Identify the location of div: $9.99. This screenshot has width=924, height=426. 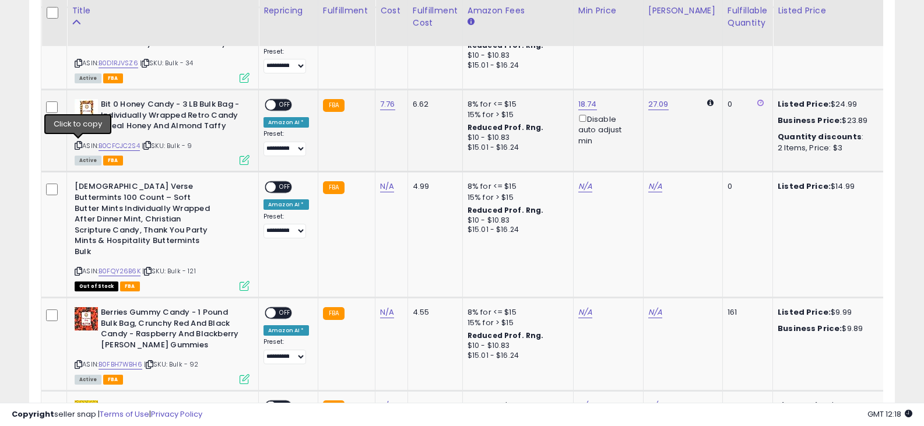
(826, 313).